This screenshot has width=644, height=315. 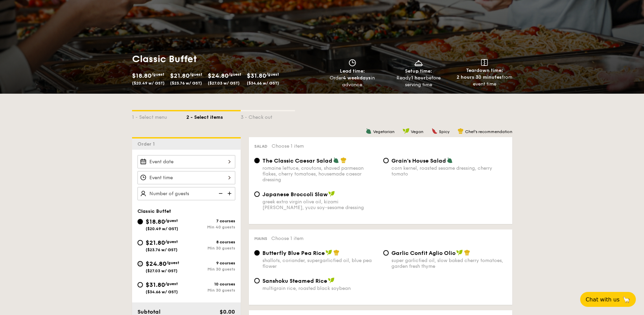 I want to click on span: $0.00, so click(x=227, y=312).